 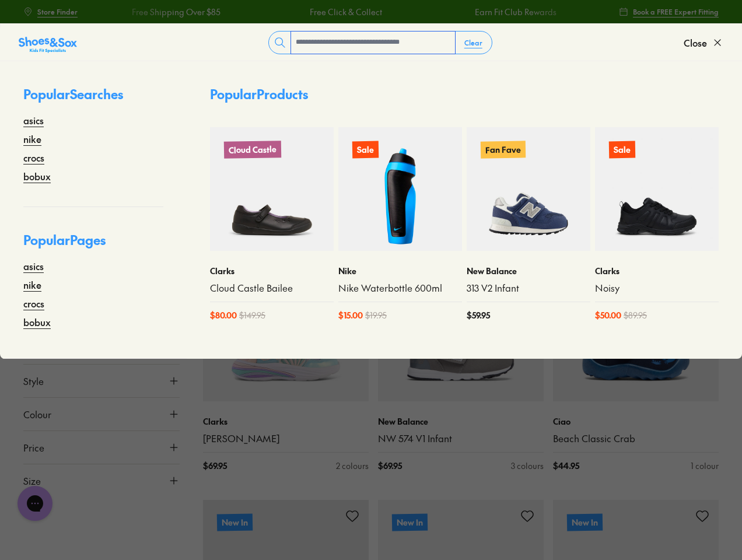 I want to click on a: Cloud Castle Bailee, so click(x=272, y=288).